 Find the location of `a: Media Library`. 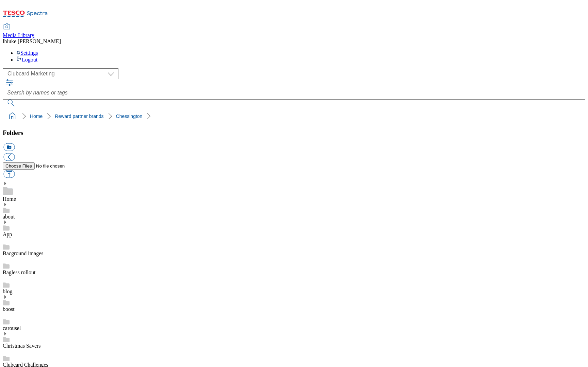

a: Media Library is located at coordinates (18, 31).